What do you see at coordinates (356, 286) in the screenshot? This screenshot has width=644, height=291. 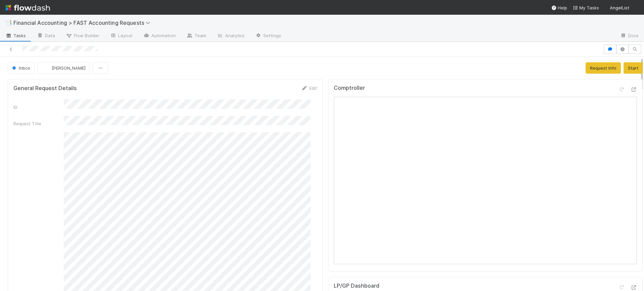 I see `h5: LP/GP Dashboard` at bounding box center [356, 286].